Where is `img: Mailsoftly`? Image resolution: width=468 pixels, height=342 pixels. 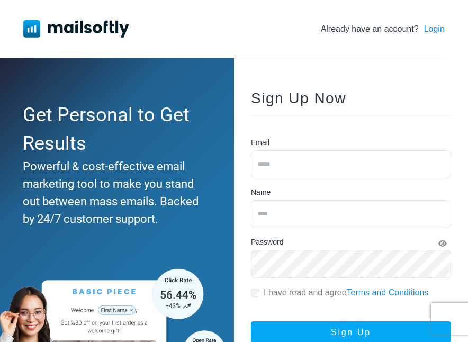
img: Mailsoftly is located at coordinates (76, 29).